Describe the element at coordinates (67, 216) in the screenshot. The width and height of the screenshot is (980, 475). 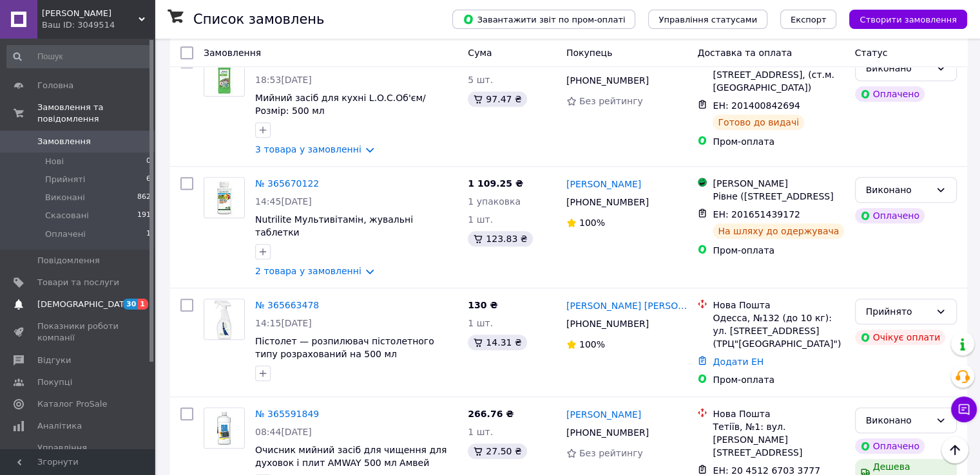
I see `span: Скасовані` at that location.